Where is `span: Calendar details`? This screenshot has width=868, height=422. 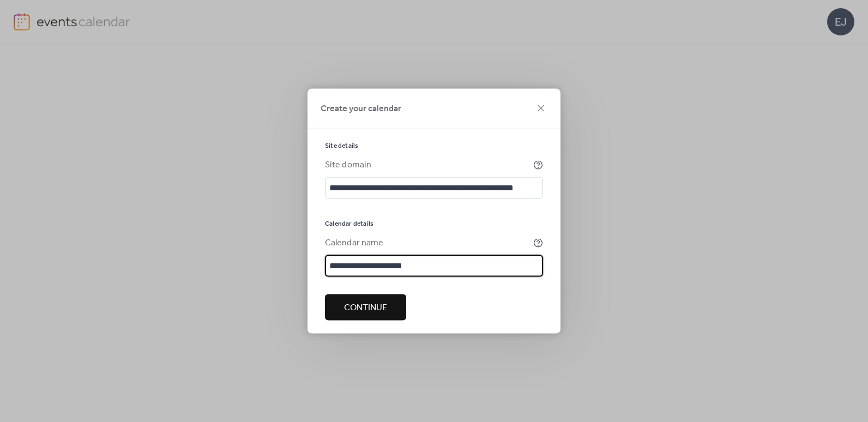
span: Calendar details is located at coordinates (348, 224).